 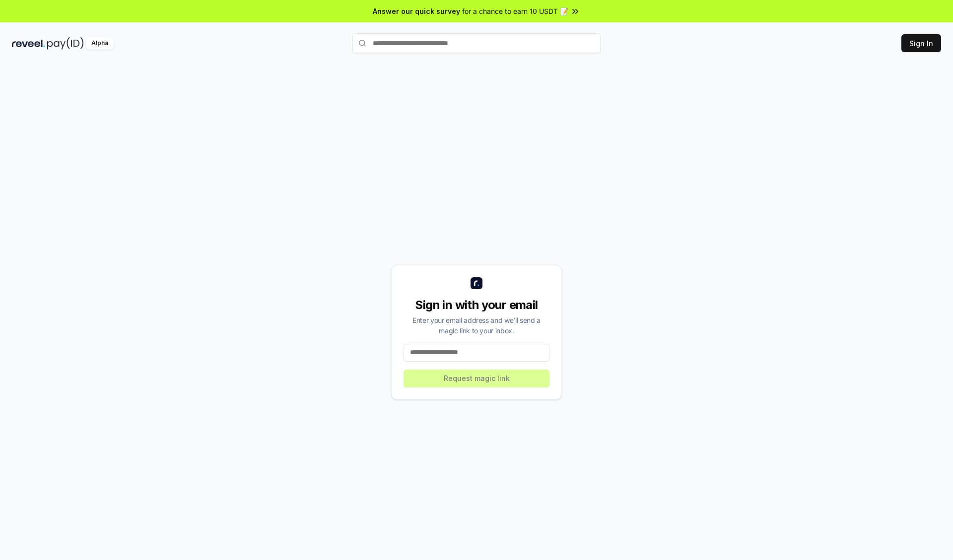 What do you see at coordinates (417, 11) in the screenshot?
I see `span: Answer our quick survey` at bounding box center [417, 11].